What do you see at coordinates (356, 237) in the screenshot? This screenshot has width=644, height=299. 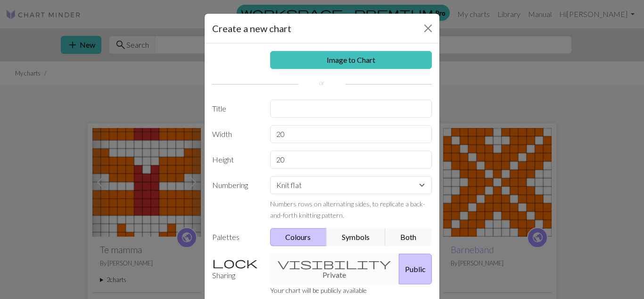 I see `button: Symbols` at bounding box center [356, 237].